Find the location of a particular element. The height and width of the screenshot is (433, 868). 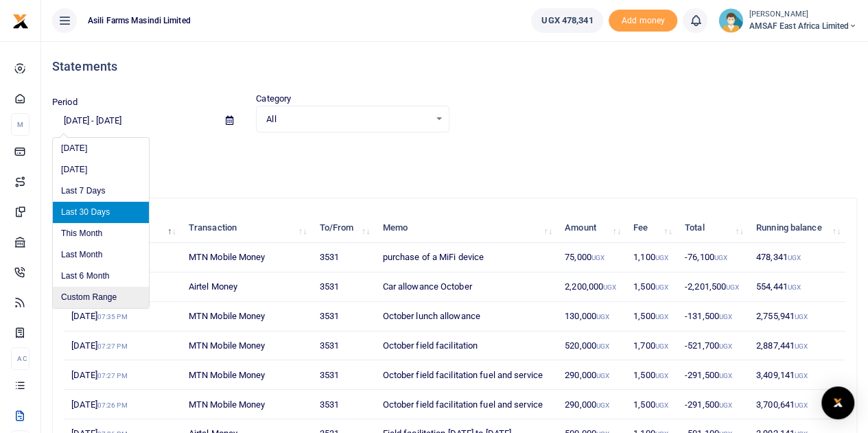

span: Add money is located at coordinates (643, 21).